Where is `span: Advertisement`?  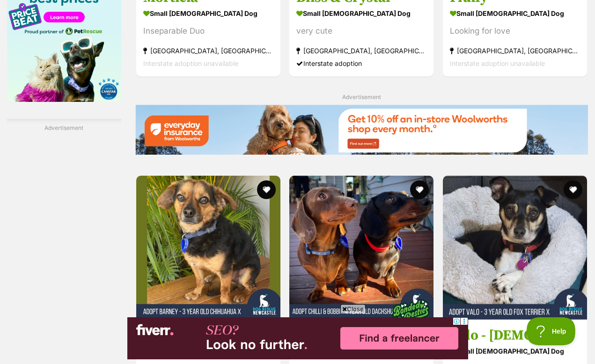 span: Advertisement is located at coordinates (361, 97).